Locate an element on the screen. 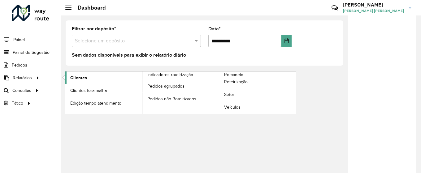  span: Clientes fora malha is located at coordinates (89, 90).